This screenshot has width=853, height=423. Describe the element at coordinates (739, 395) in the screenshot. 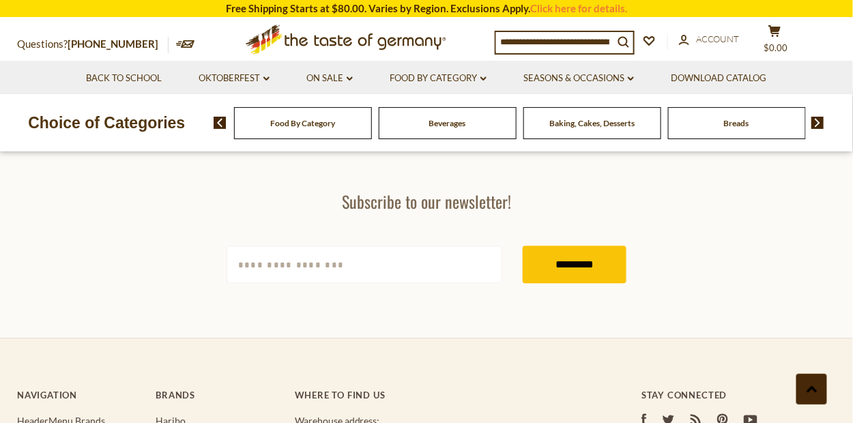

I see `h4: Stay Connected` at that location.